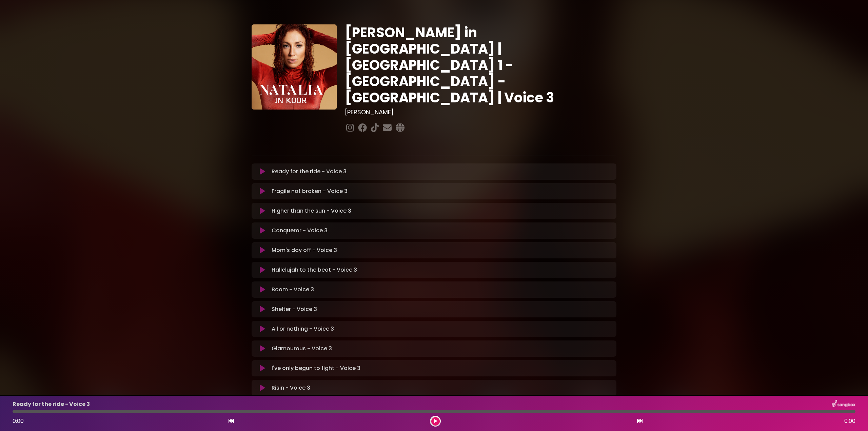  I want to click on p: Shelter - Voice 3, so click(294, 309).